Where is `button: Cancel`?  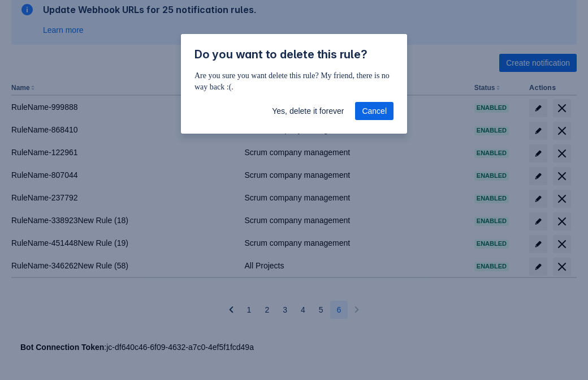
button: Cancel is located at coordinates (374, 111).